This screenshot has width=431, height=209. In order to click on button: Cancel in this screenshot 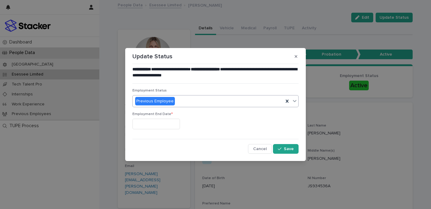, I will do `click(260, 149)`.